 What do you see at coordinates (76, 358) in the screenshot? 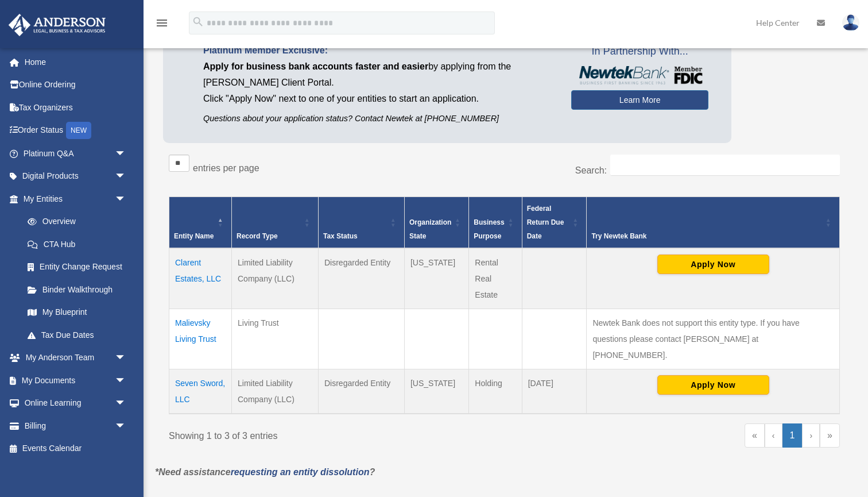
I see `a: My Anderson Teamarrow_drop_down` at bounding box center [76, 358].